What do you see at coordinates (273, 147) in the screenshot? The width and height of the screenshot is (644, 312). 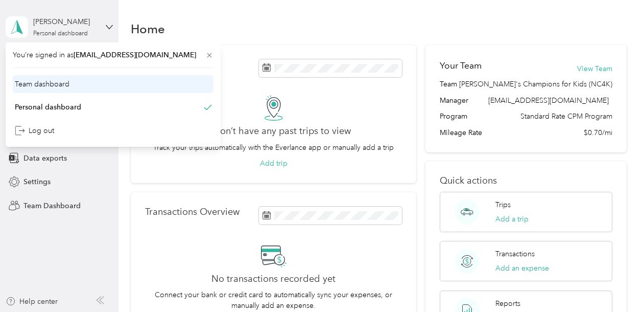 I see `p: Track your trips automatically with the Everlance app or manually add a trip` at bounding box center [273, 147].